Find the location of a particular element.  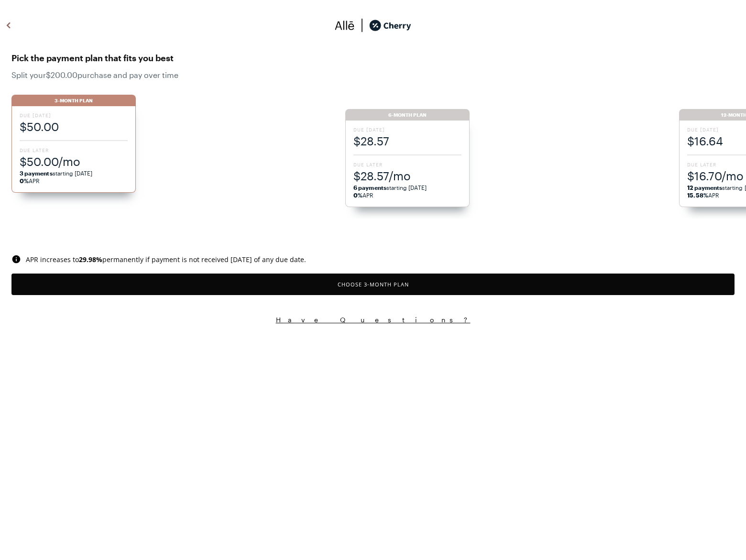

span: Pick the payment plan that fits you best is located at coordinates (373, 58).